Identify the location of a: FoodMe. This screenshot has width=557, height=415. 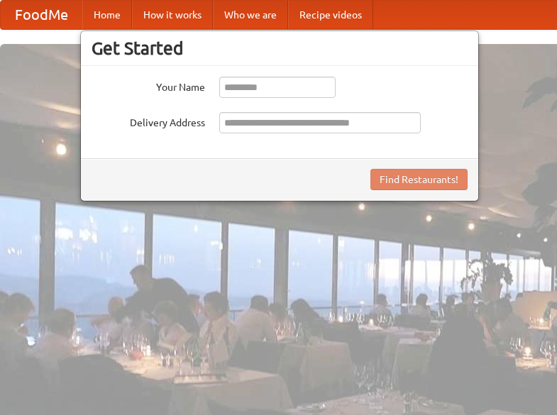
(41, 15).